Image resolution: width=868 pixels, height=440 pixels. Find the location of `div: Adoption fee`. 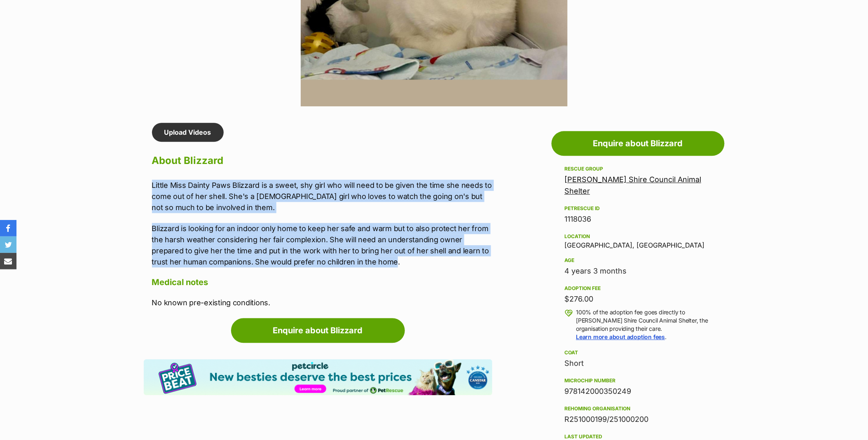

div: Adoption fee is located at coordinates (638, 288).